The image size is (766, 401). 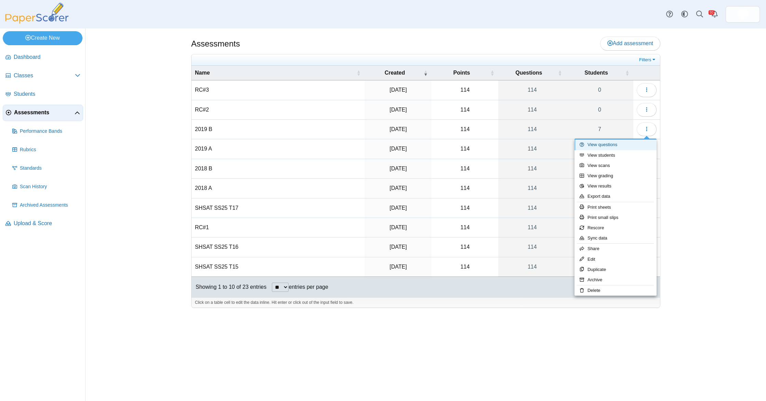 I want to click on a: Students, so click(x=43, y=94).